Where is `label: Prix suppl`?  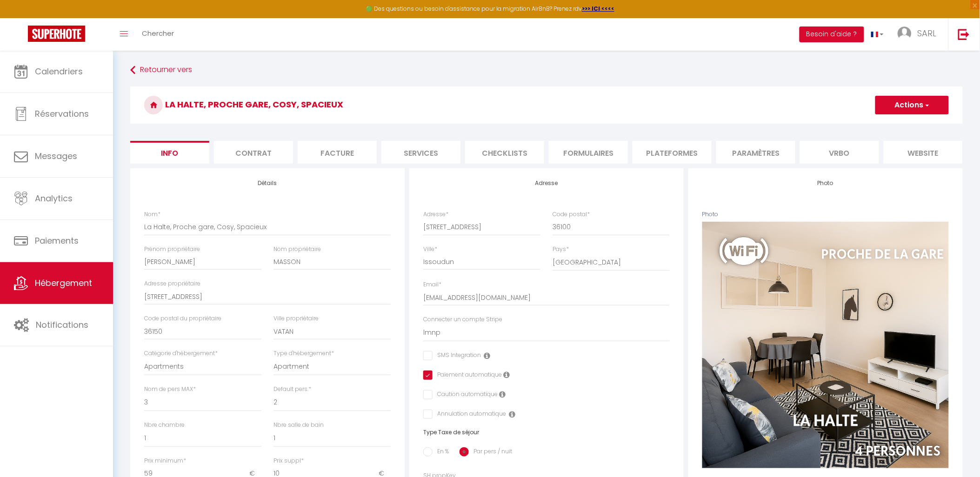 label: Prix suppl is located at coordinates (288, 461).